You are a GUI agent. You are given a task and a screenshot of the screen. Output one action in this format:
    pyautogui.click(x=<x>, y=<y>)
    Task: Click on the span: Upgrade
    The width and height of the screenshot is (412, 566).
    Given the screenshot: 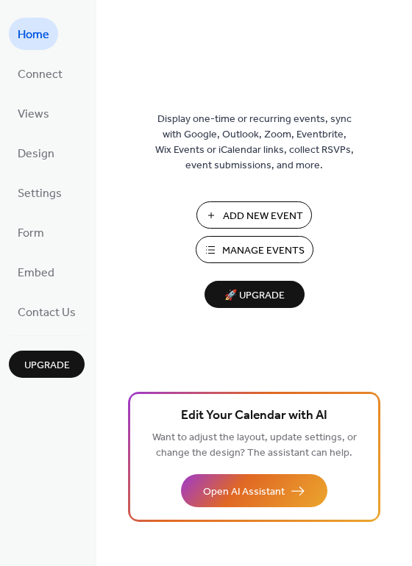 What is the action you would take?
    pyautogui.click(x=47, y=366)
    